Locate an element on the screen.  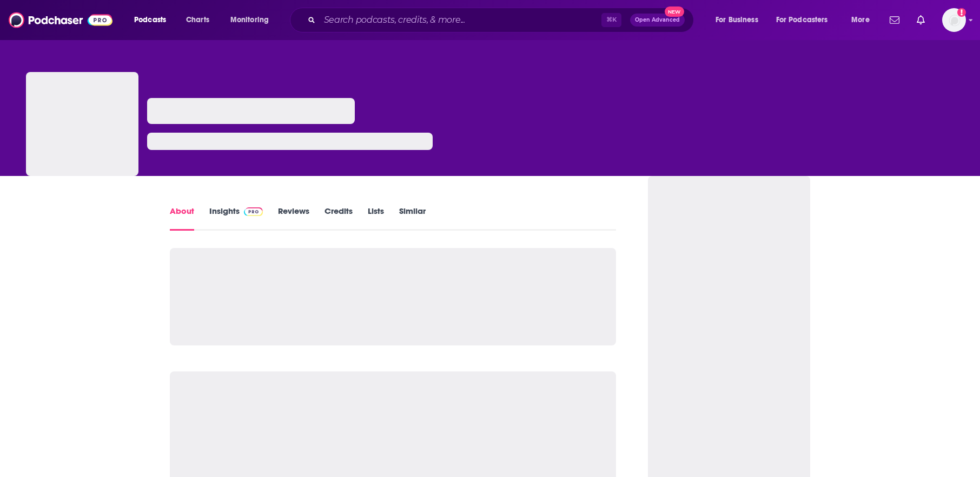
span: ⌘ K is located at coordinates (611, 20).